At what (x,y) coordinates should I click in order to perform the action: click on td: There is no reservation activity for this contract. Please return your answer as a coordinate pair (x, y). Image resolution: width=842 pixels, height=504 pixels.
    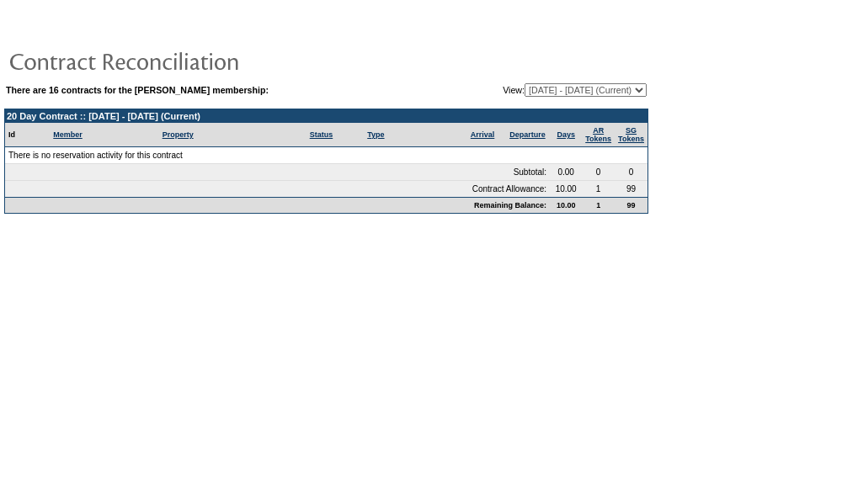
    Looking at the image, I should click on (326, 156).